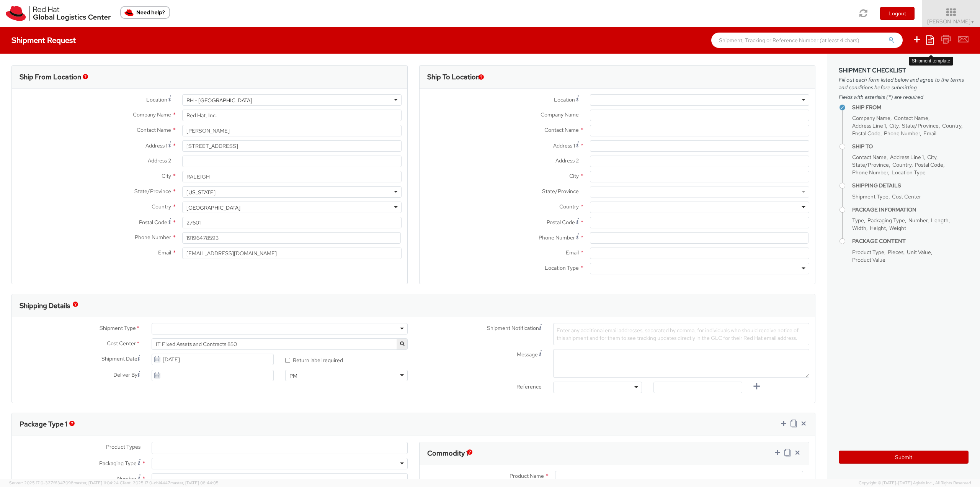 The image size is (980, 487). I want to click on label: Return label required, so click(315, 359).